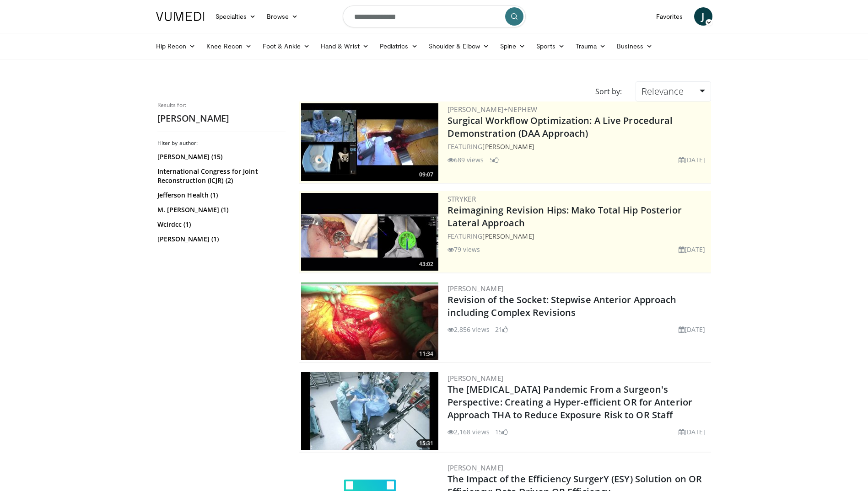  Describe the element at coordinates (466, 160) in the screenshot. I see `li: 689 views` at that location.